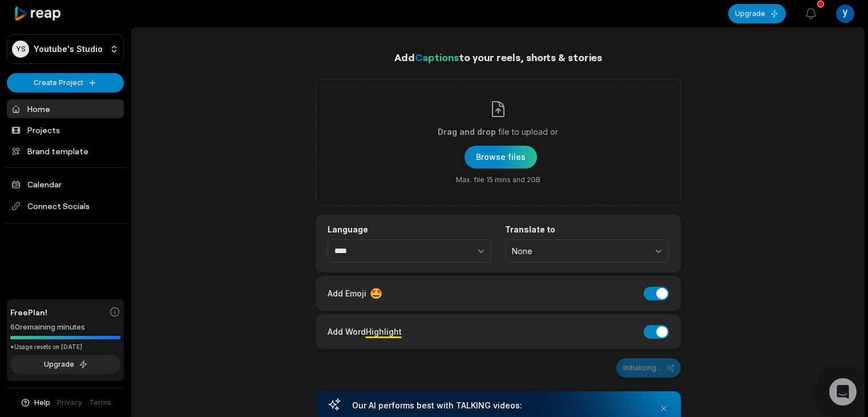 The image size is (868, 417). What do you see at coordinates (65, 151) in the screenshot?
I see `a: Brand template` at bounding box center [65, 151].